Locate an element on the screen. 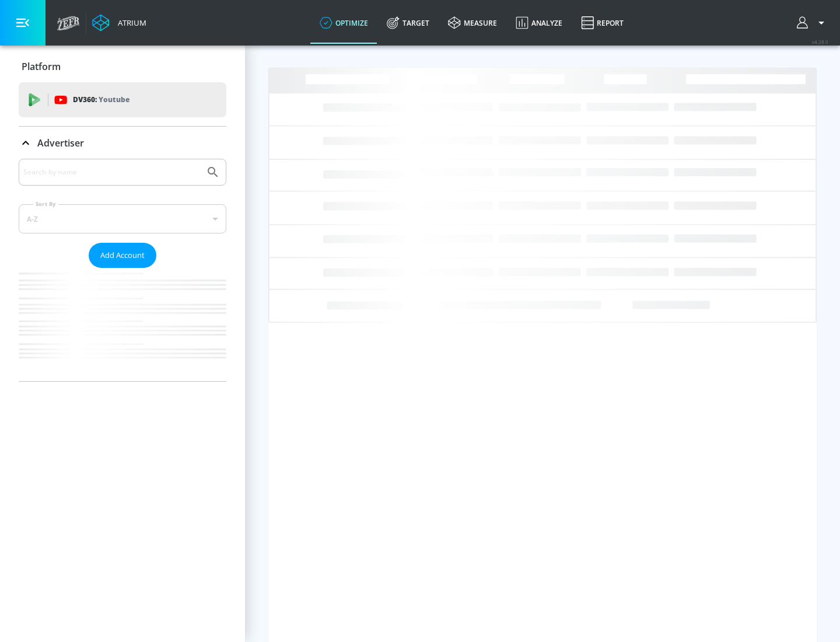 The height and width of the screenshot is (642, 840). div: Platform is located at coordinates (123, 67).